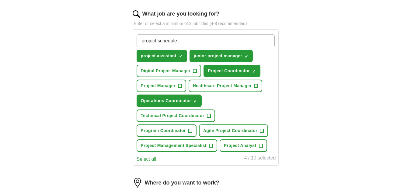  Describe the element at coordinates (229, 71) in the screenshot. I see `span: Project Coordinator` at that location.